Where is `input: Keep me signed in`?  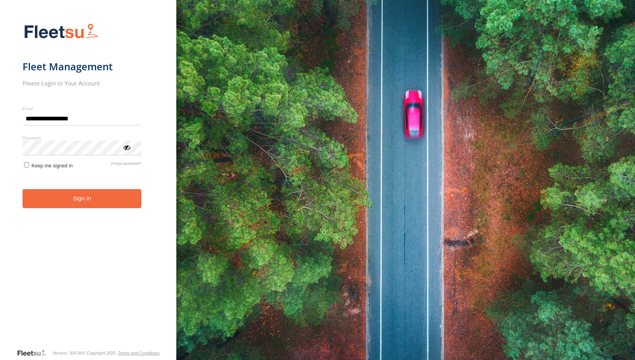 input: Keep me signed in is located at coordinates (26, 165).